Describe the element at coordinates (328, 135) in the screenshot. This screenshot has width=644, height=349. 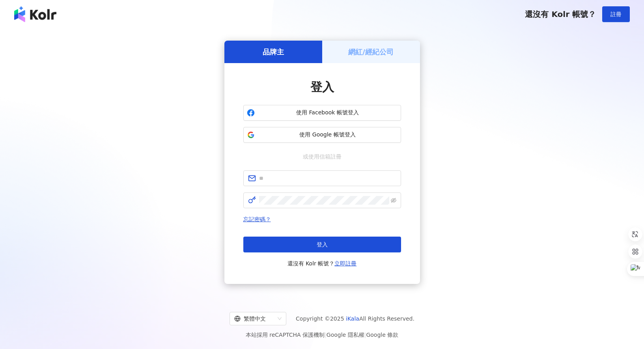
I see `span: 使用 Google 帳號登入` at that location.